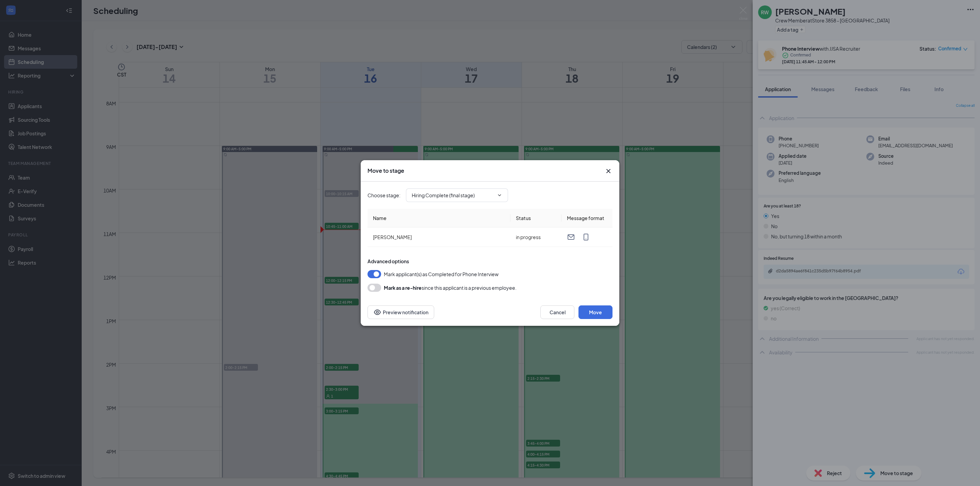 Image resolution: width=980 pixels, height=486 pixels. What do you see at coordinates (499, 195) in the screenshot?
I see `svg: ChevronDown` at bounding box center [499, 195].